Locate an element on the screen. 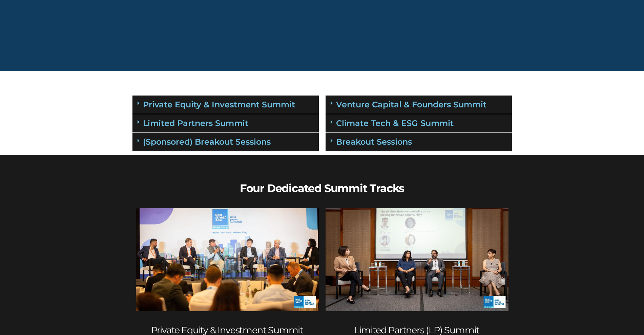 Image resolution: width=644 pixels, height=335 pixels. a: (Sponsored) Breakout Sessions is located at coordinates (206, 142).